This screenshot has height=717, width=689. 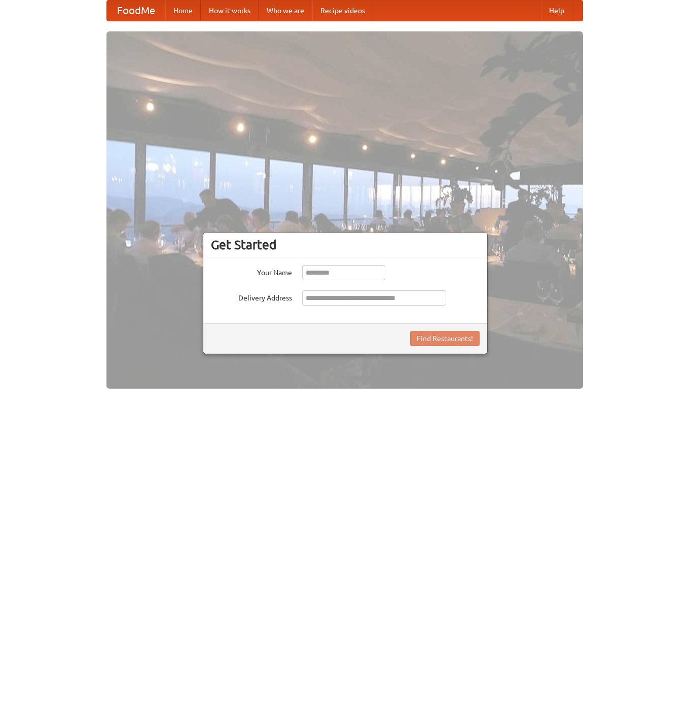 I want to click on a: How it works, so click(x=230, y=11).